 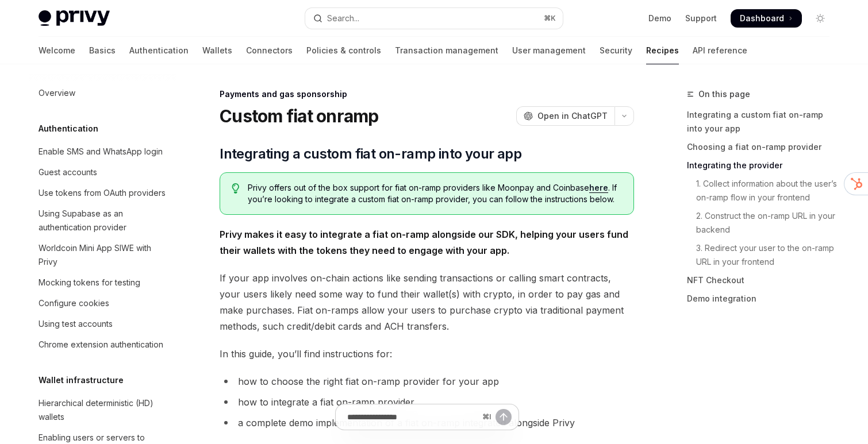 What do you see at coordinates (103, 152) in the screenshot?
I see `a: Enable SMS and WhatsApp login` at bounding box center [103, 152].